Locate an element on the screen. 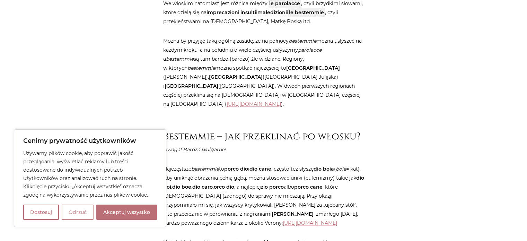  strong: dio boia is located at coordinates (323, 169).